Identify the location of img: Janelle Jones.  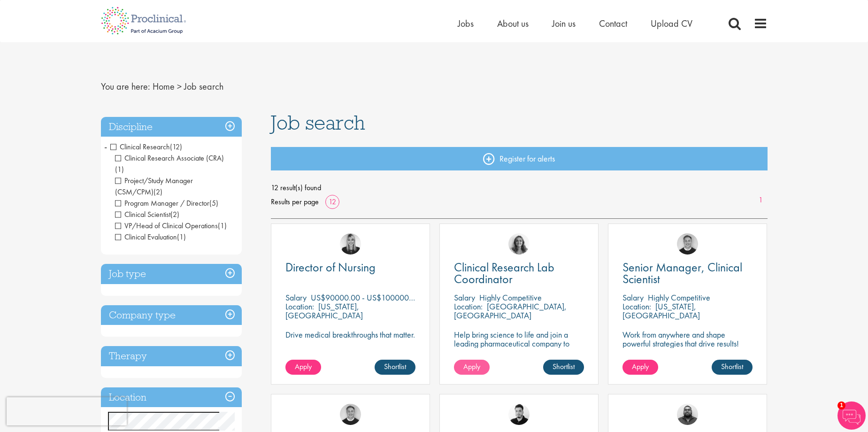
(350, 243).